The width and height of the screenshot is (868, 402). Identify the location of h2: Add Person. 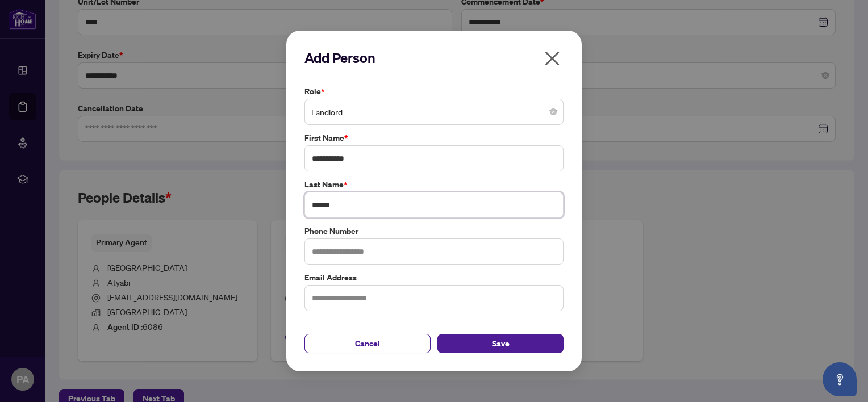
(434, 58).